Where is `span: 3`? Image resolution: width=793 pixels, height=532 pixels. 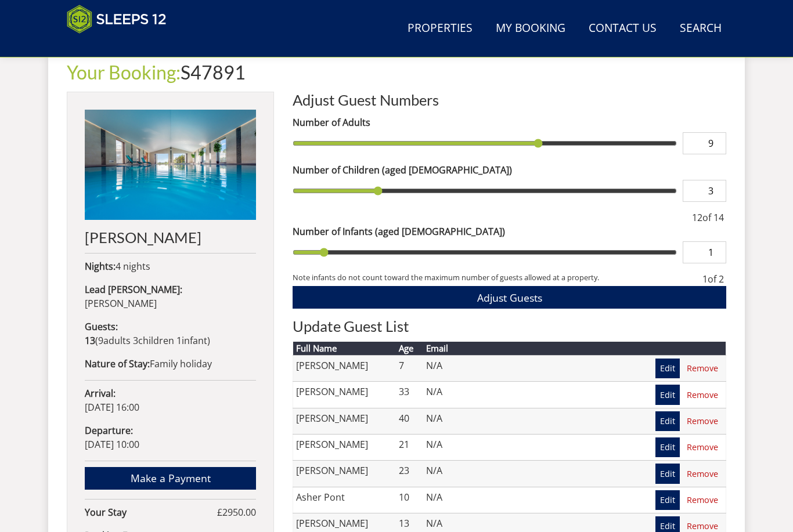
span: 3 is located at coordinates (135, 341).